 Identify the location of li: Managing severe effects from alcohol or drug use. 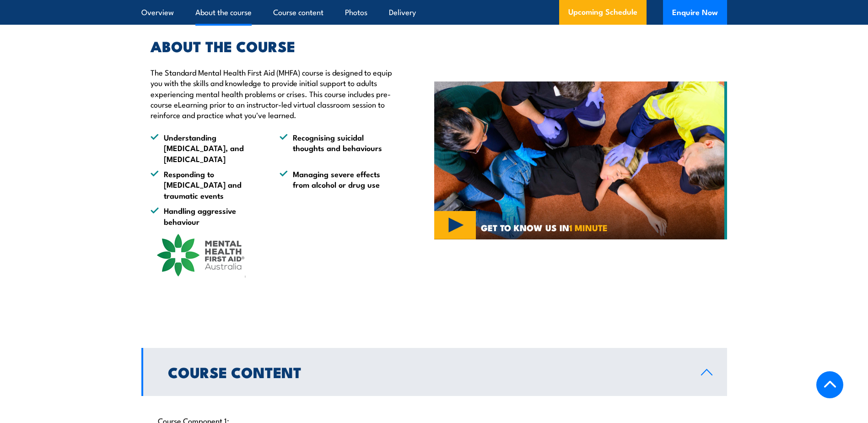
(336, 184).